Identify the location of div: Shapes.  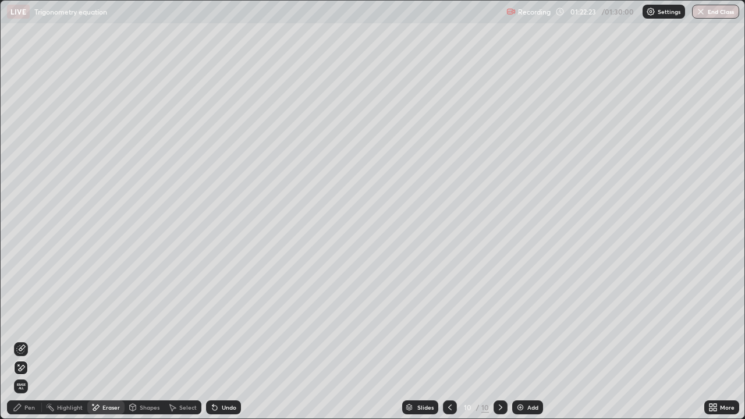
(150, 407).